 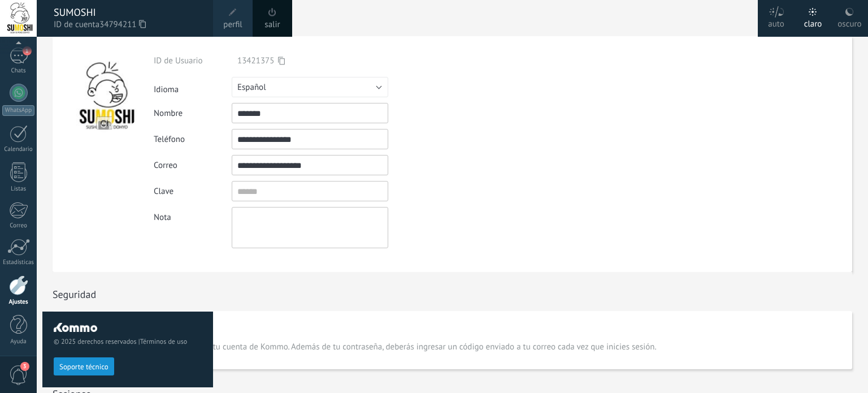 I want to click on div: auto, so click(x=776, y=22).